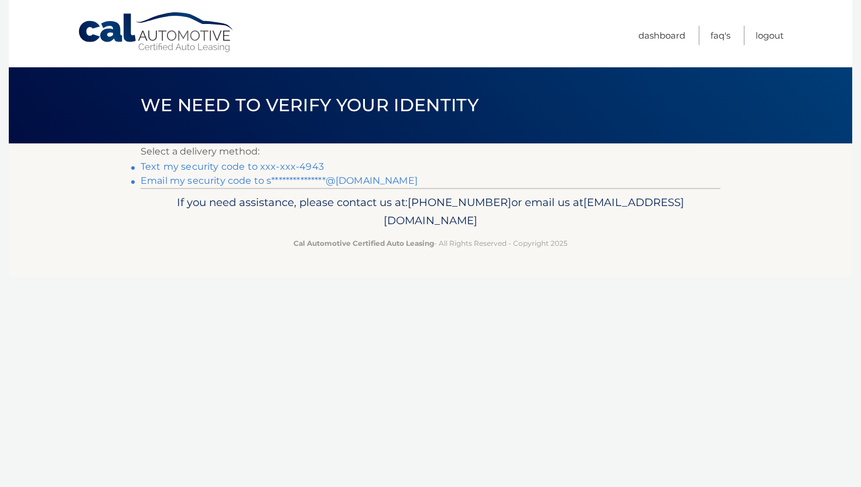 This screenshot has height=487, width=861. What do you see at coordinates (309, 105) in the screenshot?
I see `span: We need to verify your identity` at bounding box center [309, 105].